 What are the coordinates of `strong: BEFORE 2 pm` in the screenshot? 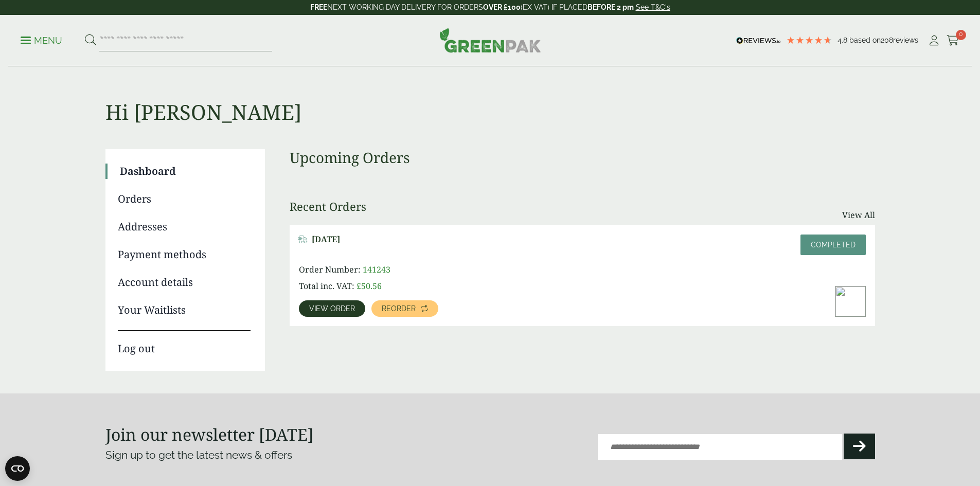 It's located at (611, 8).